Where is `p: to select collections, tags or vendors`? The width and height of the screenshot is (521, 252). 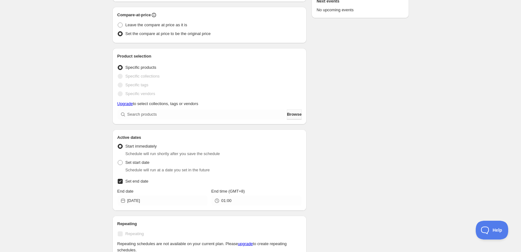
p: to select collections, tags or vendors is located at coordinates (209, 104).